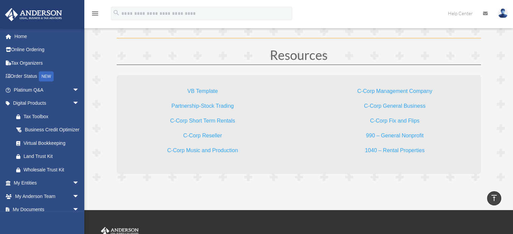 The width and height of the screenshot is (513, 234). What do you see at coordinates (394, 108) in the screenshot?
I see `a: C-Corp General Business` at bounding box center [394, 108].